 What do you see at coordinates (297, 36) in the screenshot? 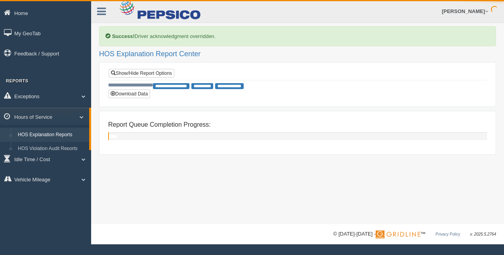
I see `div: Driver acknowledgment overridden.` at bounding box center [297, 36].